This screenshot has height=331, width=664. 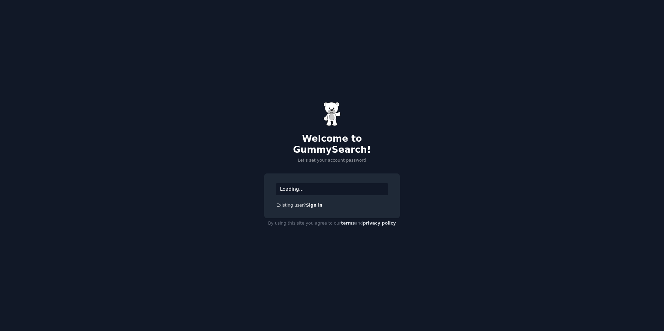 What do you see at coordinates (332, 114) in the screenshot?
I see `img: Gummy Bear` at bounding box center [332, 114].